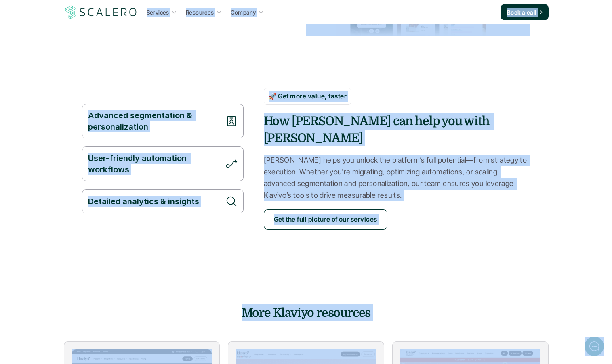 This screenshot has height=364, width=612. I want to click on span: We run on Gist, so click(85, 284).